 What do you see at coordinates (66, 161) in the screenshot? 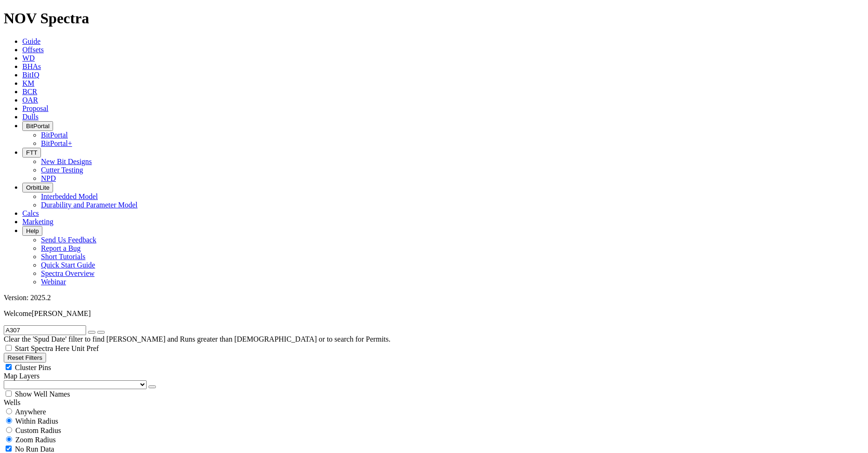
I see `a: New Bit Designs` at bounding box center [66, 161].